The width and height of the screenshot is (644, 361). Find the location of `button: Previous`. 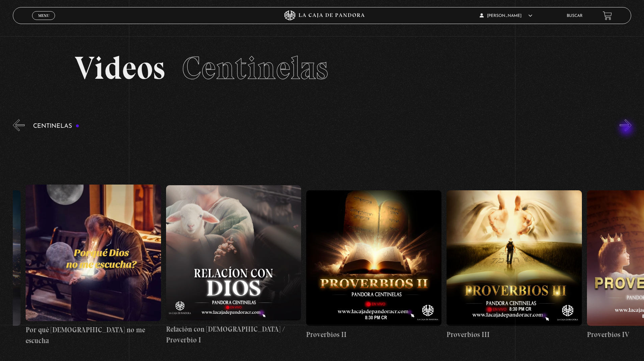

button: Previous is located at coordinates (19, 125).